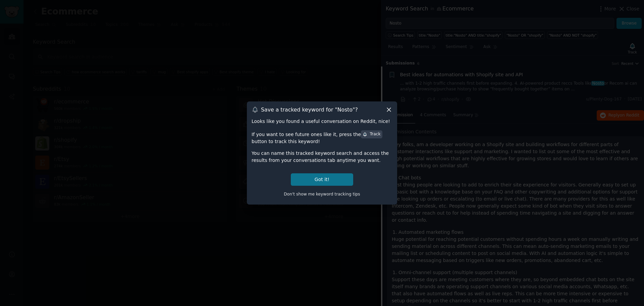 Image resolution: width=644 pixels, height=306 pixels. Describe the element at coordinates (371, 135) in the screenshot. I see `div: Track` at that location.